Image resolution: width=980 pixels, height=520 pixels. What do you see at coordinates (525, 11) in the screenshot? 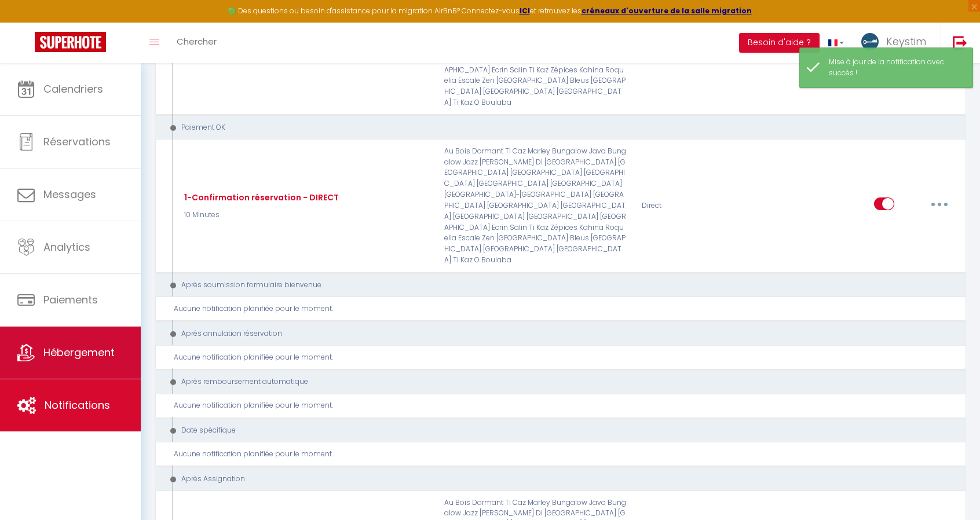
I see `a: ICI` at bounding box center [525, 11].